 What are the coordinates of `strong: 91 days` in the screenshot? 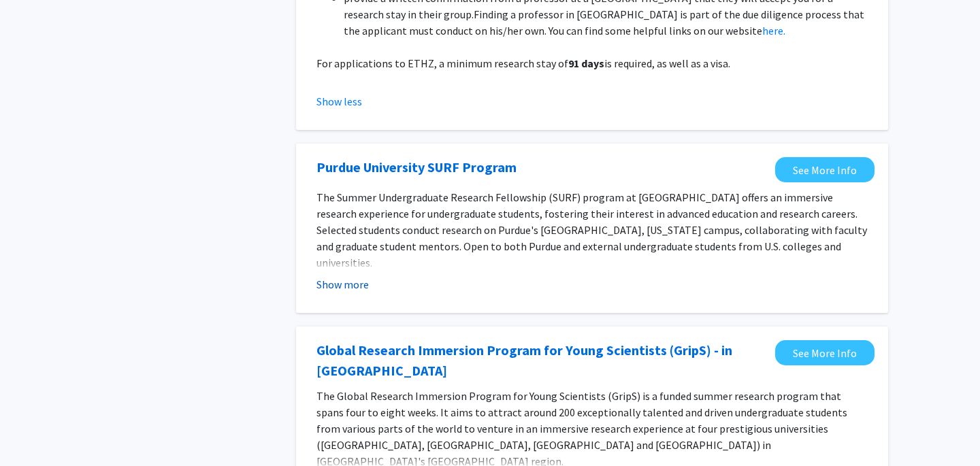 It's located at (586, 63).